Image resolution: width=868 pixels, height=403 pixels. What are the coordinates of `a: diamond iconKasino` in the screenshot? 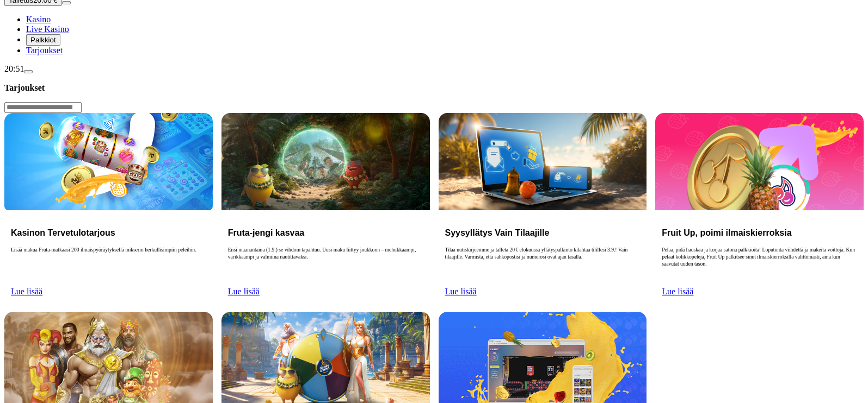 It's located at (38, 19).